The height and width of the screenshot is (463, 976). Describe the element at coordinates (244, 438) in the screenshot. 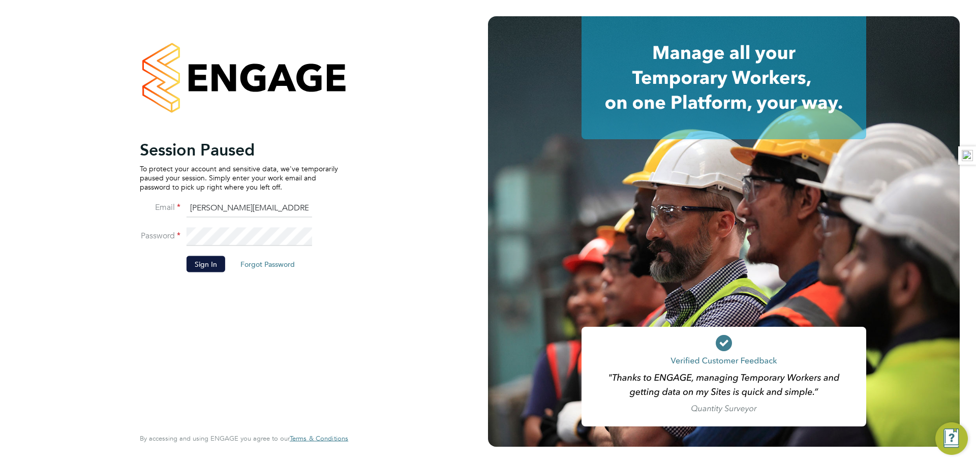

I see `span: By accessing and using ENGAGE you agree to our` at that location.